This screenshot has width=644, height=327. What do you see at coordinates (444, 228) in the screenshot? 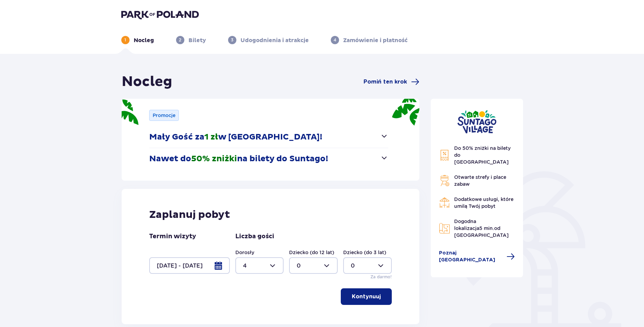
I see `img: Map Icon` at bounding box center [444, 228].